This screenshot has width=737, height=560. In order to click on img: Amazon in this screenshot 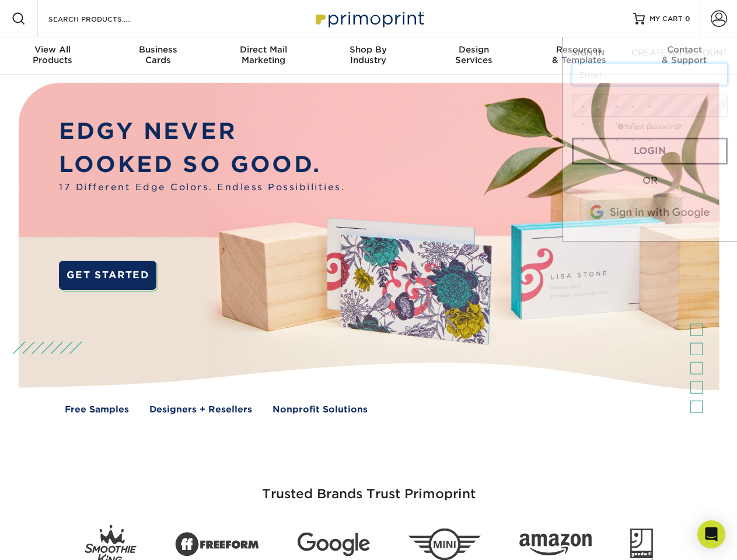, I will do `click(556, 545)`.